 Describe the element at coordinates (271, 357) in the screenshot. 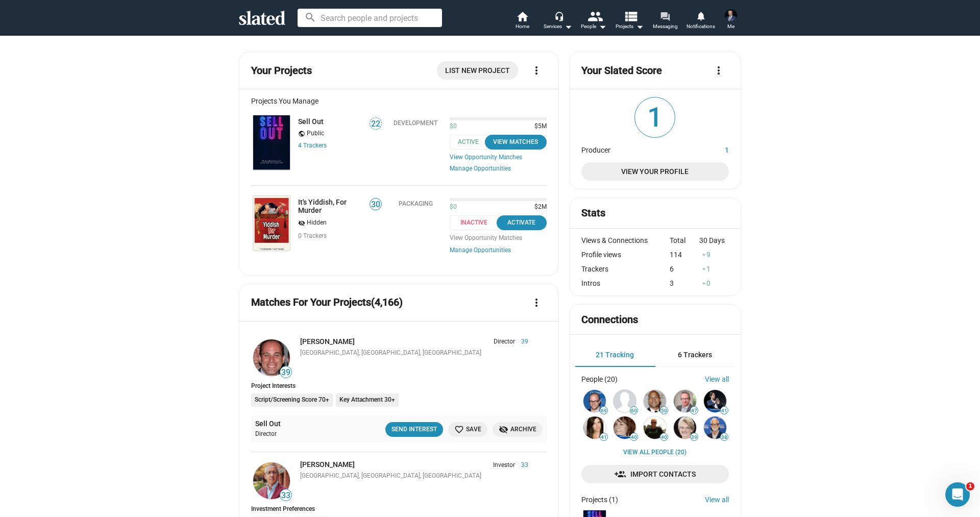

I see `a: William Ostroff` at that location.